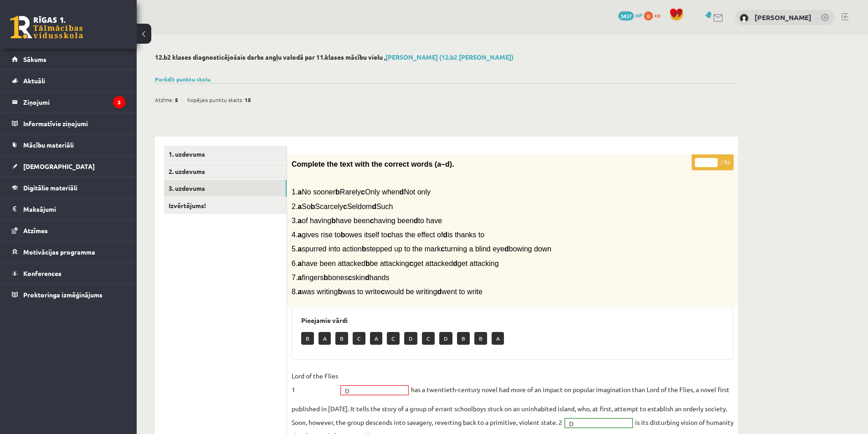 This screenshot has width=868, height=434. Describe the element at coordinates (361, 192) in the screenshot. I see `span: 1. No sooner Rarely Only when Not only` at that location.